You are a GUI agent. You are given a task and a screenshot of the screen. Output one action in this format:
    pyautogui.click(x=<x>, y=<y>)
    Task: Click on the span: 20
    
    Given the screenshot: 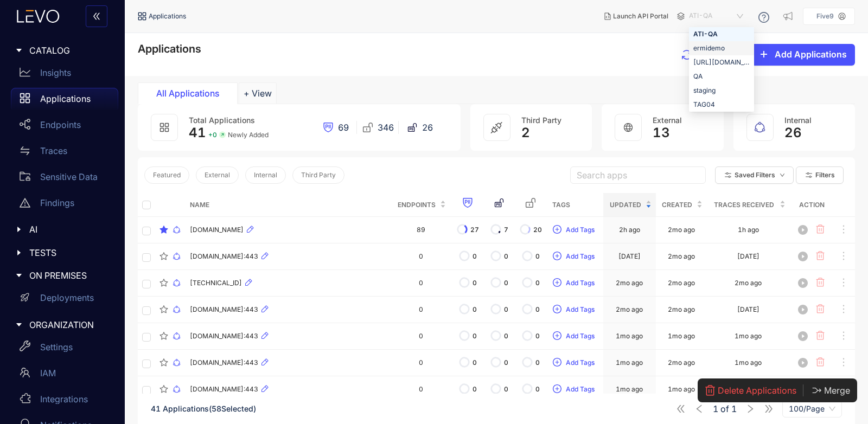 What is the action you would take?
    pyautogui.click(x=537, y=230)
    